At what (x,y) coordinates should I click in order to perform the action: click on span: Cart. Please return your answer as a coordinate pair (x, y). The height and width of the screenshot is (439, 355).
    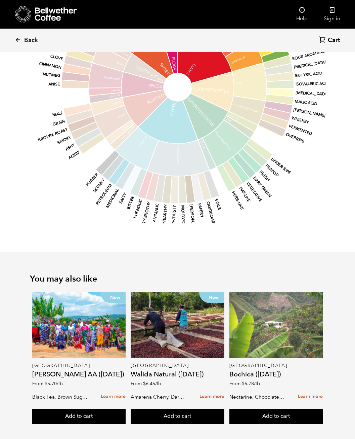
    Looking at the image, I should click on (334, 40).